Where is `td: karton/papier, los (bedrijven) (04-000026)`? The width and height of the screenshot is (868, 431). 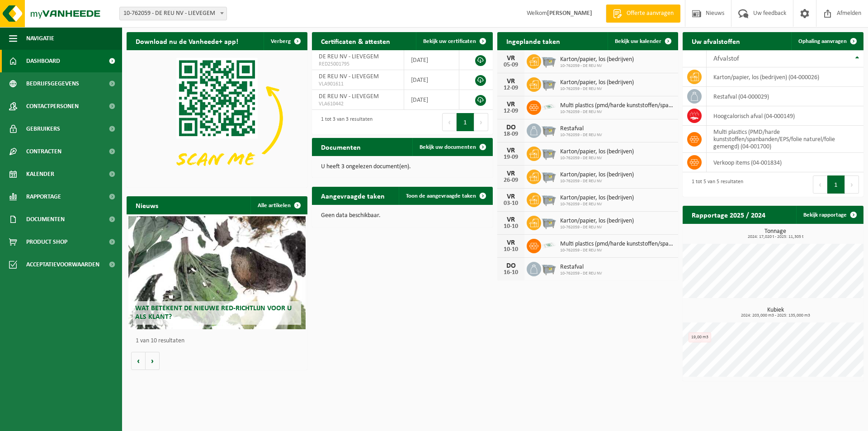
td: karton/papier, los (bedrijven) (04-000026) is located at coordinates (785, 77).